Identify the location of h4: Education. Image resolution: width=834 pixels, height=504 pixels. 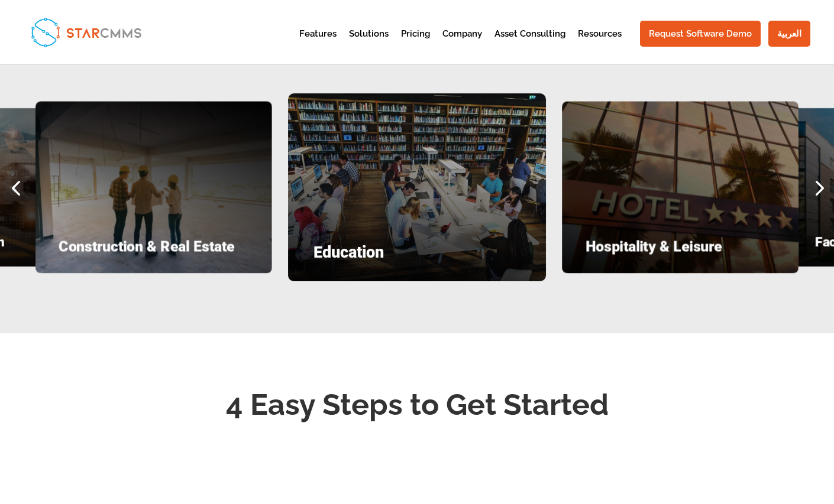
(417, 255).